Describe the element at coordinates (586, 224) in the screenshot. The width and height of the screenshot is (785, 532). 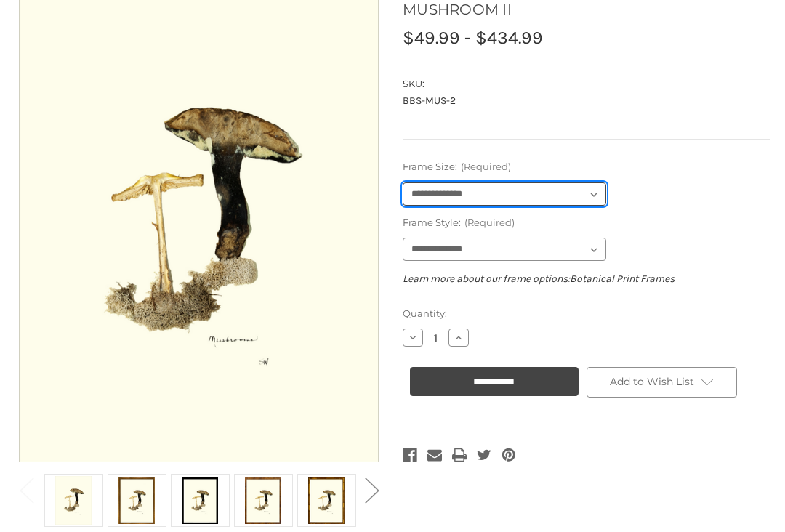
I see `label: Frame Style:` at that location.